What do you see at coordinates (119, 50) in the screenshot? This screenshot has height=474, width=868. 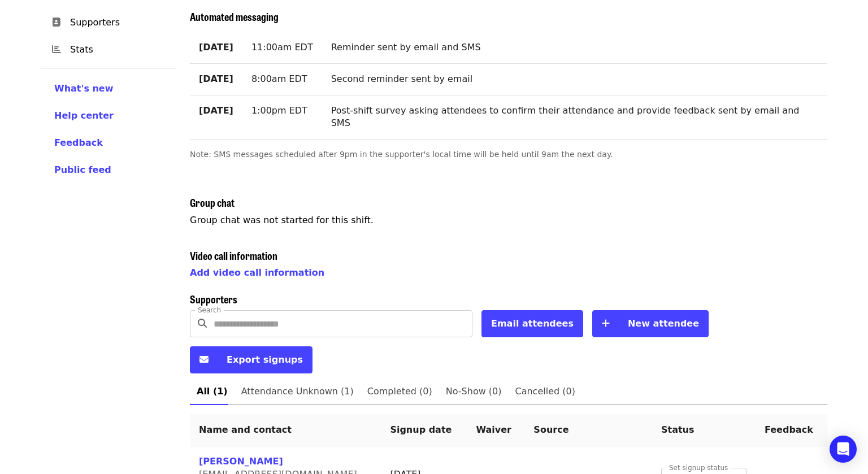 I see `span: Stats` at bounding box center [119, 50].